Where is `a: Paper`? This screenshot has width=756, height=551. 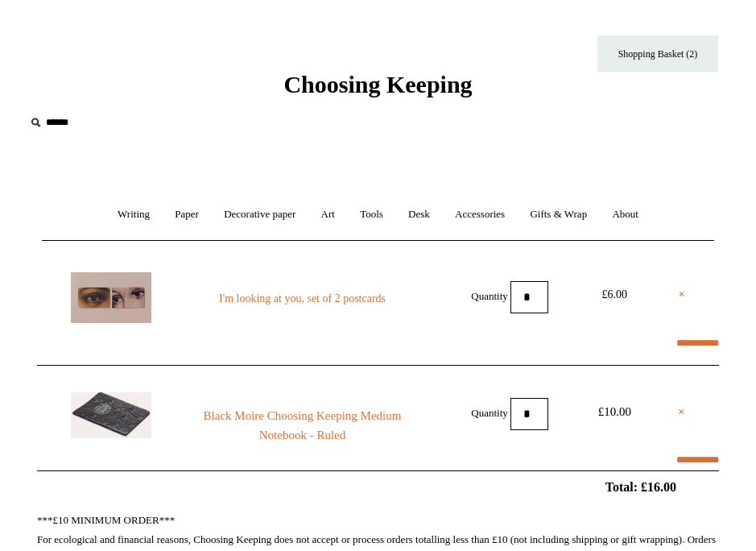
a: Paper is located at coordinates (187, 214).